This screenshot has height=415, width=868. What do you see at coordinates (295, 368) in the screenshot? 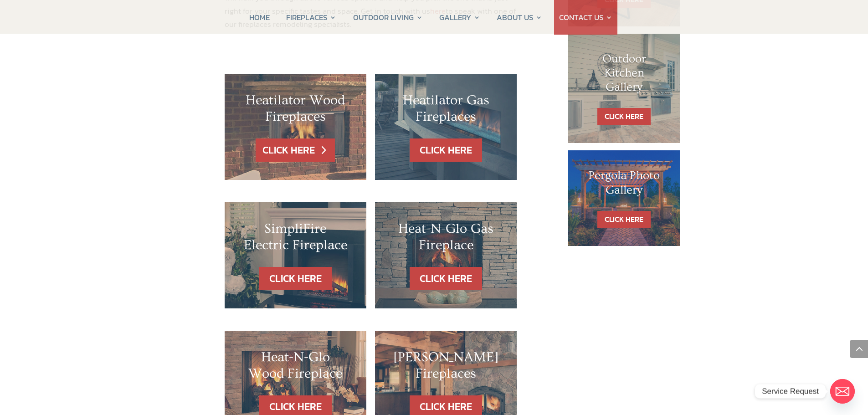
I see `h2: Heat-N-Glo Wood Fireplace` at bounding box center [295, 368].